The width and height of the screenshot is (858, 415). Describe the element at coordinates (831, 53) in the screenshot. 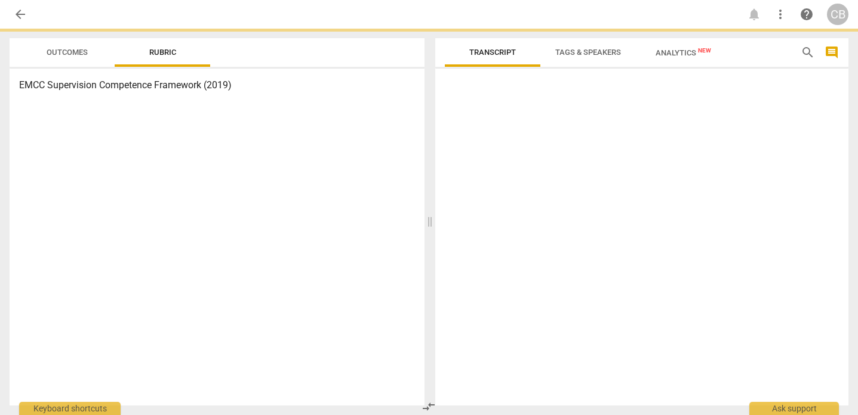

I see `span: comment` at that location.